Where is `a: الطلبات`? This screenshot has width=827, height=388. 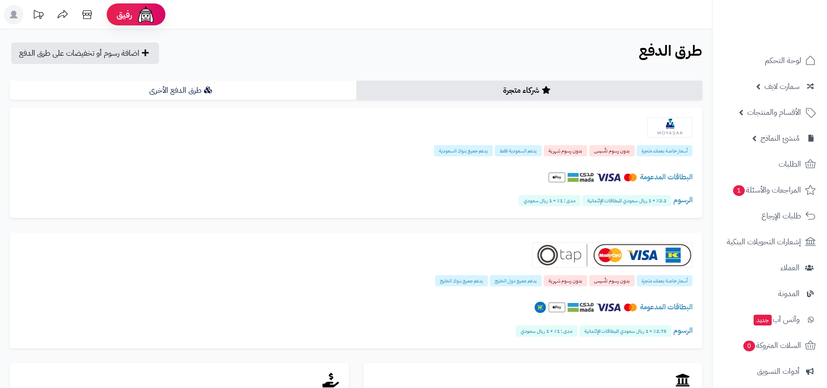
a: الطلبات is located at coordinates (769, 164).